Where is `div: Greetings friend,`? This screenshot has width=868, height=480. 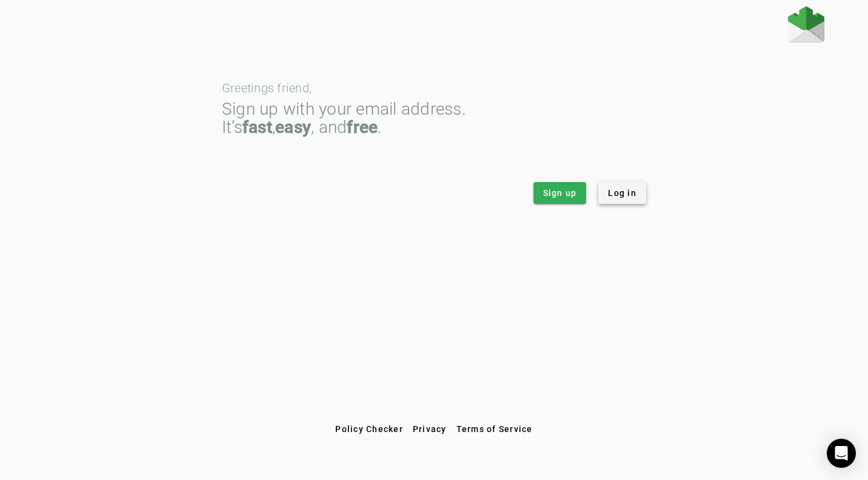
div: Greetings friend, is located at coordinates (434, 88).